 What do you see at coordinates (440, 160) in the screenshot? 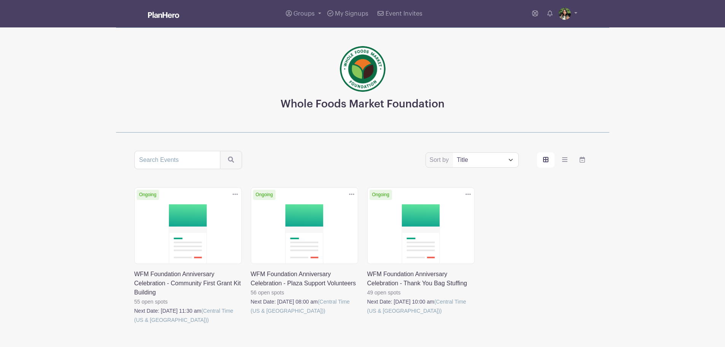
I see `label: Sort by` at bounding box center [440, 160].